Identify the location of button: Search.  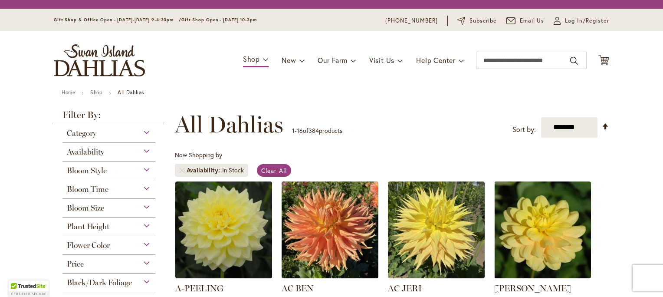
(574, 61).